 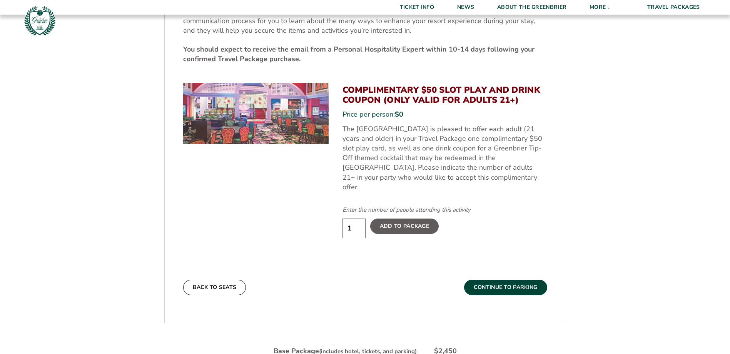 I want to click on button: Continue To Parking, so click(x=506, y=288).